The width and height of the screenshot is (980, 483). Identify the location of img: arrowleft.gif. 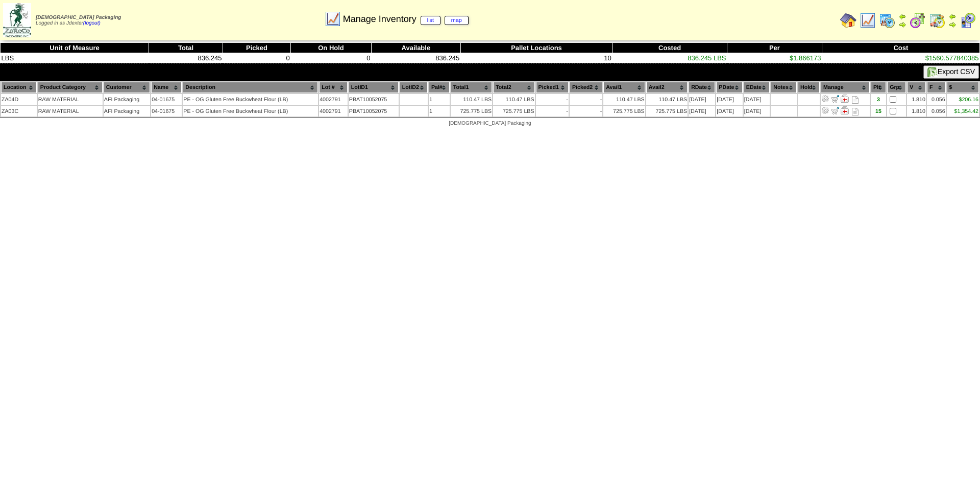
(903, 16).